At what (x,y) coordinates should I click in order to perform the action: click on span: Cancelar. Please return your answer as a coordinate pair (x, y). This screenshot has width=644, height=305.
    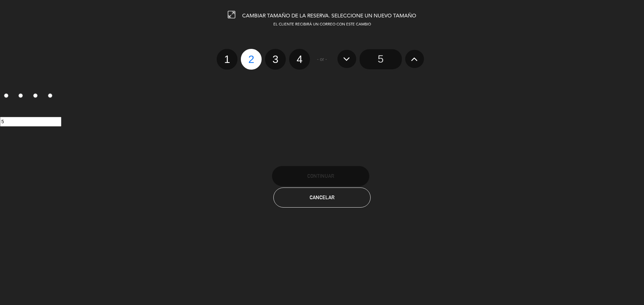
    Looking at the image, I should click on (322, 197).